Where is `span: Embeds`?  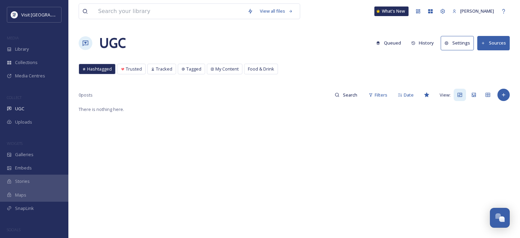
span: Embeds is located at coordinates (23, 168).